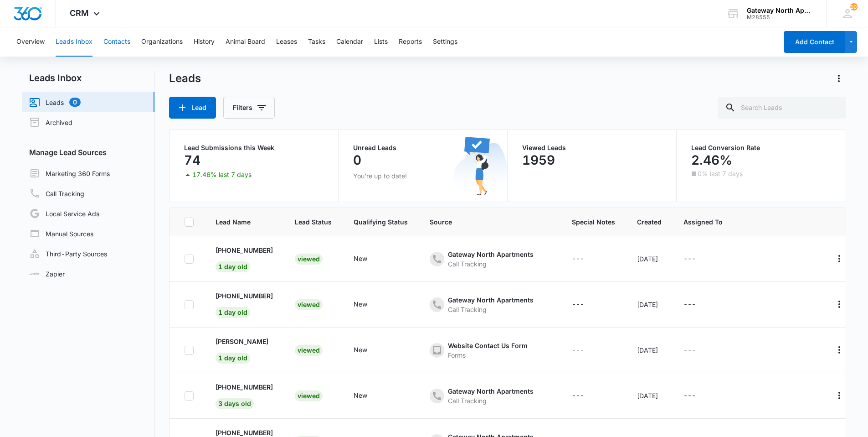  Describe the element at coordinates (650, 221) in the screenshot. I see `span: Created` at that location.